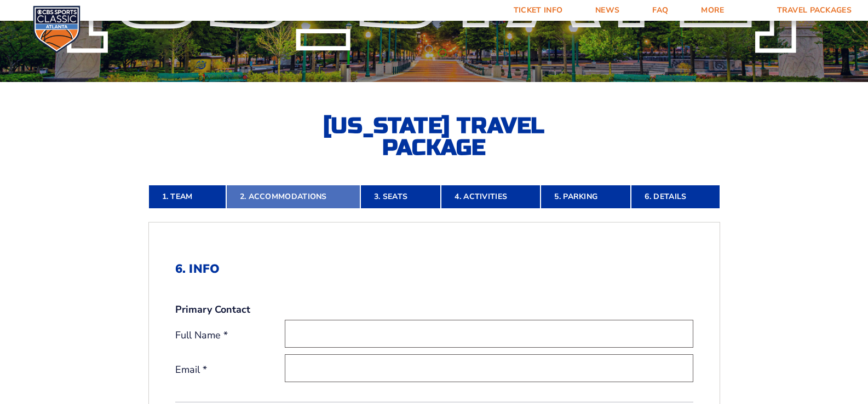 Image resolution: width=868 pixels, height=404 pixels. Describe the element at coordinates (585, 197) in the screenshot. I see `a: 5. Parking` at that location.